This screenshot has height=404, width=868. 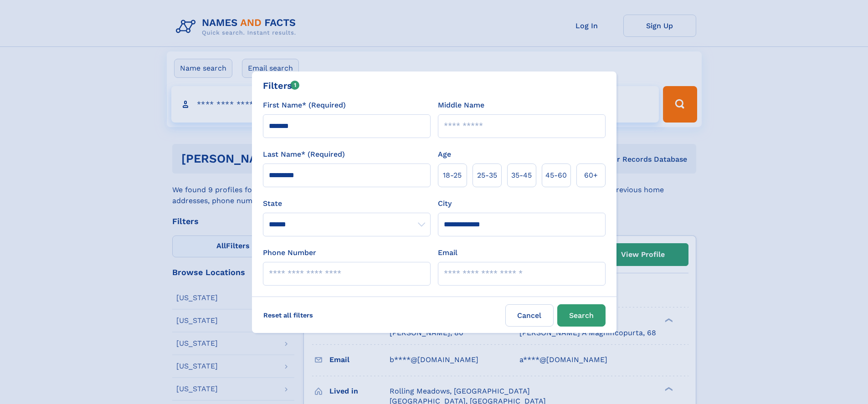 What do you see at coordinates (444, 155) in the screenshot?
I see `label: Age` at bounding box center [444, 155].